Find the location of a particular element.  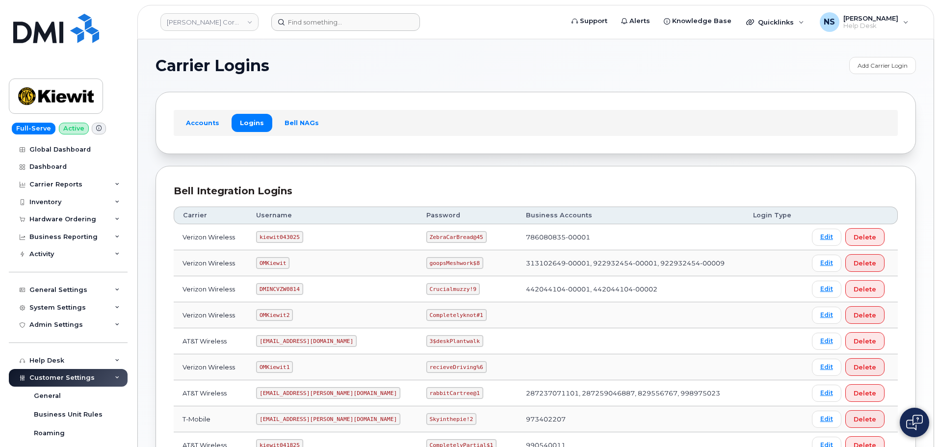

th: Carrier is located at coordinates (211, 215).